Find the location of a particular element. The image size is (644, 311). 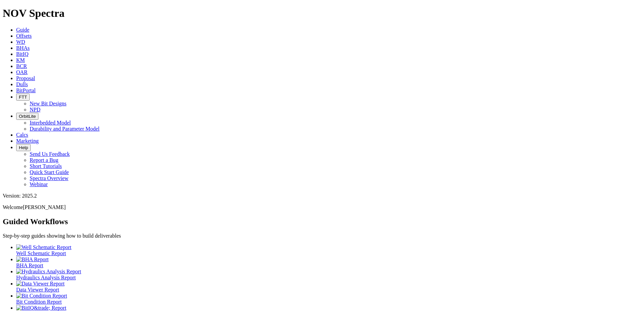

span: OrbitLite is located at coordinates (27, 116).